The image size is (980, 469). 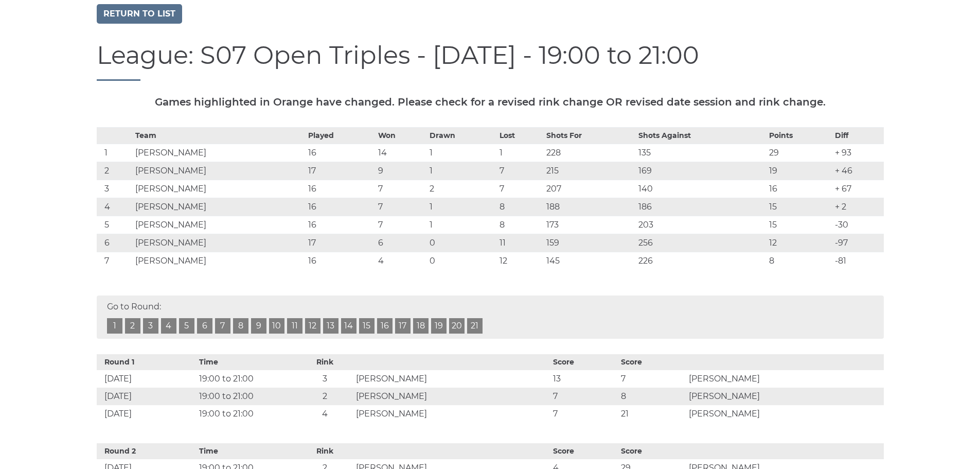 What do you see at coordinates (858, 136) in the screenshot?
I see `th: Diff` at bounding box center [858, 136].